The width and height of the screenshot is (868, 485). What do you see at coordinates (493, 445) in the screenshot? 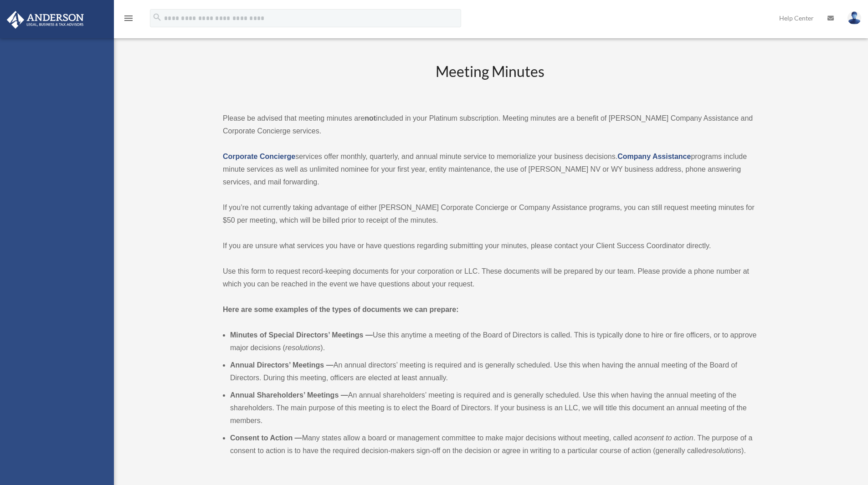
I see `li: Many states allow a board or management committee to make major decisions without meeting, called...` at bounding box center [493, 445].